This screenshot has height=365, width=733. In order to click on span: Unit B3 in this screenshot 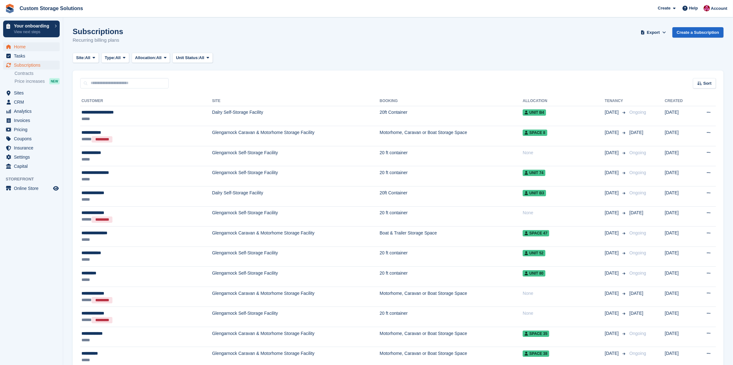, I will do `click(534, 193)`.